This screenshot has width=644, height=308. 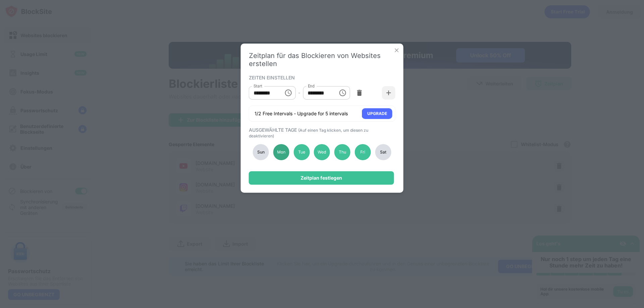 What do you see at coordinates (288, 93) in the screenshot?
I see `button: Choose time, selected time is 1:00 AM` at bounding box center [288, 93].